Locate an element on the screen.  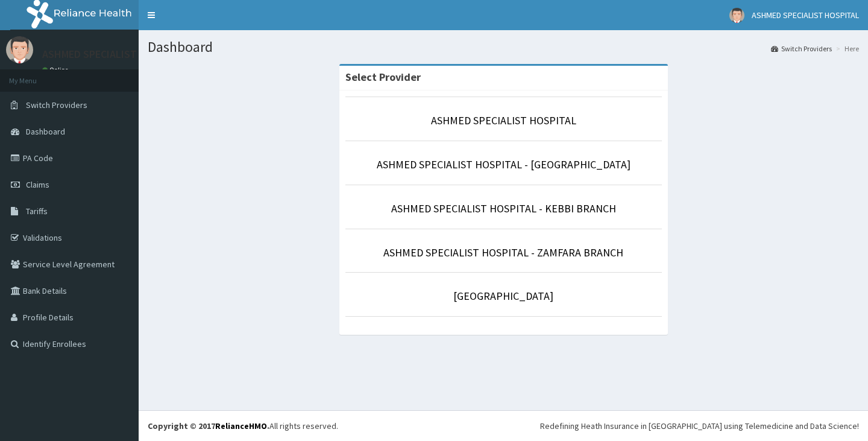
strong: Copyright © 2017 . is located at coordinates (209, 425).